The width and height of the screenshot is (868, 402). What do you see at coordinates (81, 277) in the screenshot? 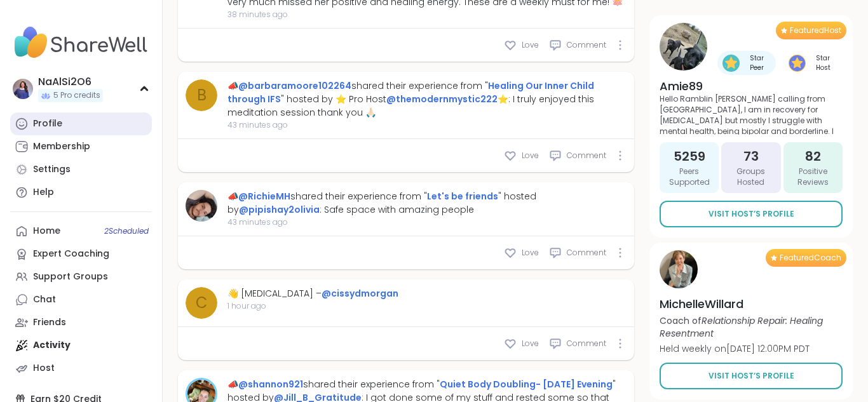
I see `a: Support Groups` at bounding box center [81, 277].